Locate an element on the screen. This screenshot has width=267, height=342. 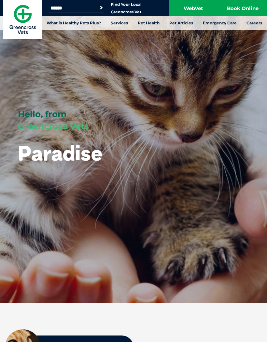
button: Search is located at coordinates (101, 8).